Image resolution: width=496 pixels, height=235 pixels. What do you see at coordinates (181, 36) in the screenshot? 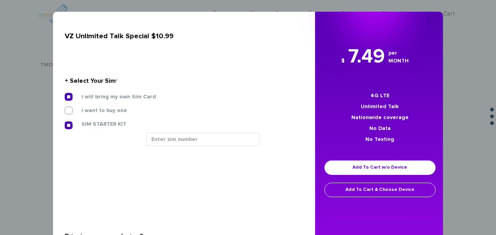
I see `div: VZ Unlimited Talk Special $10.99` at bounding box center [181, 36].